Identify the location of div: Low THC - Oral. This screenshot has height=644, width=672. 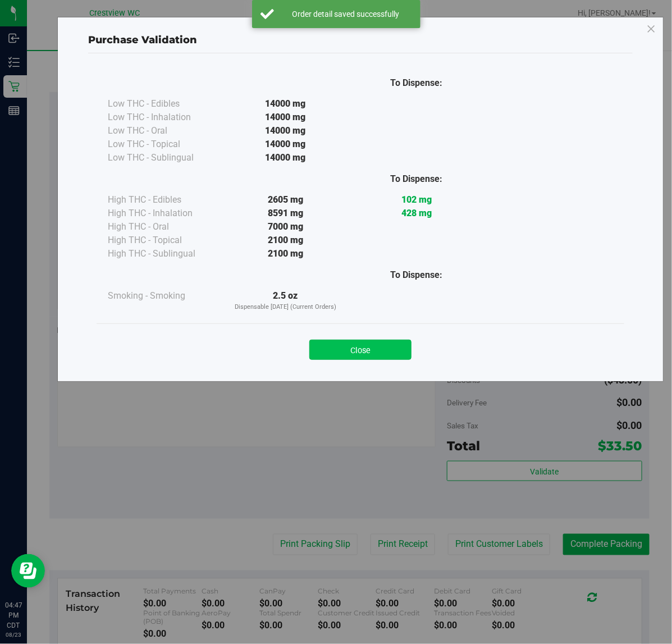
(164, 131).